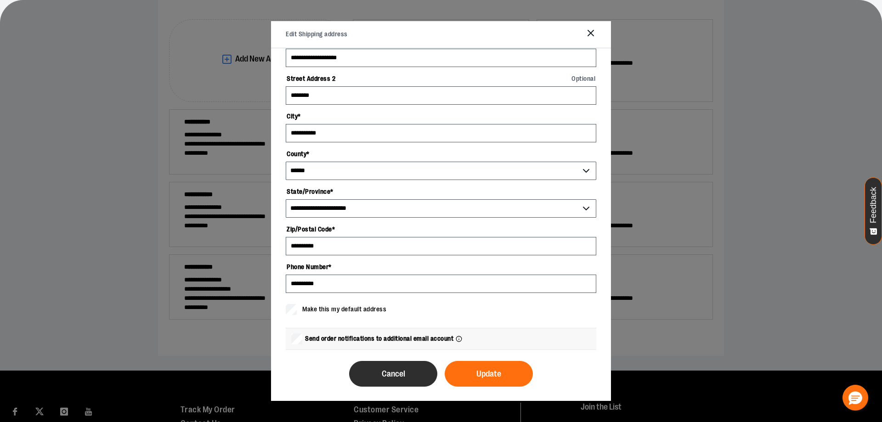 Image resolution: width=882 pixels, height=422 pixels. What do you see at coordinates (393, 374) in the screenshot?
I see `span: Cancel` at bounding box center [393, 374].